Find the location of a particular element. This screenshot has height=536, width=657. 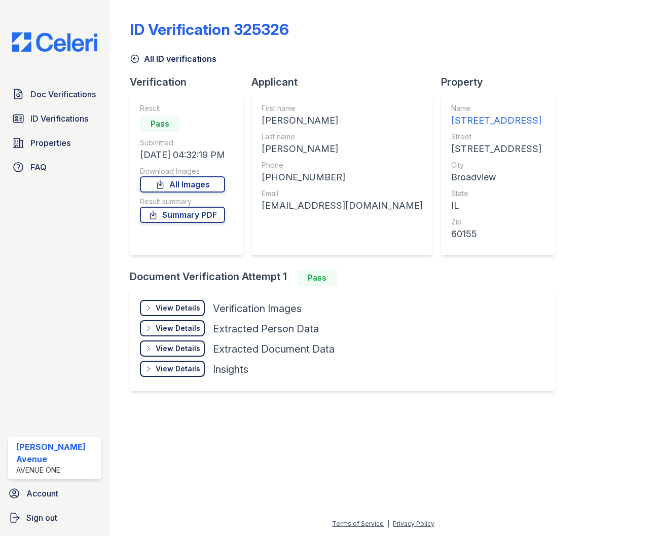

a: Sign out is located at coordinates (55, 518).